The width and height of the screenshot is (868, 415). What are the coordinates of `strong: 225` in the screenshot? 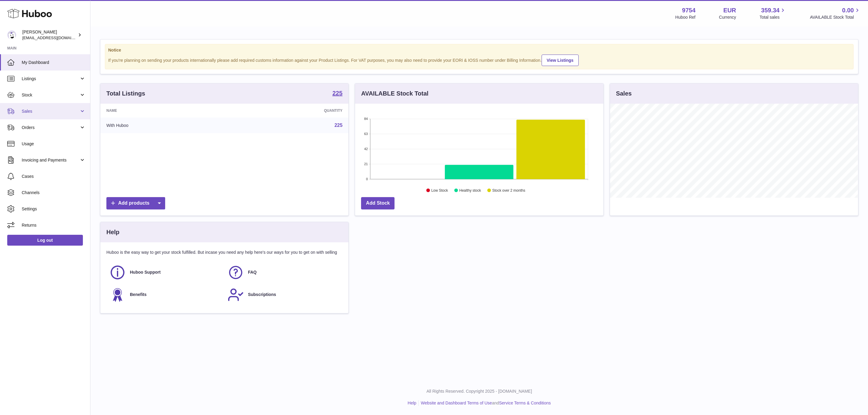 It's located at (337, 94).